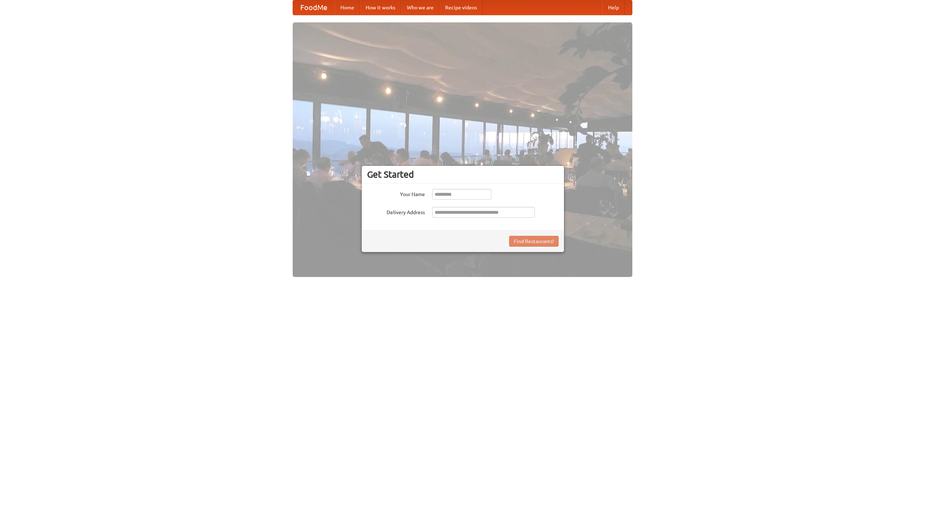  What do you see at coordinates (533, 241) in the screenshot?
I see `button: Find Restaurants!` at bounding box center [533, 241].